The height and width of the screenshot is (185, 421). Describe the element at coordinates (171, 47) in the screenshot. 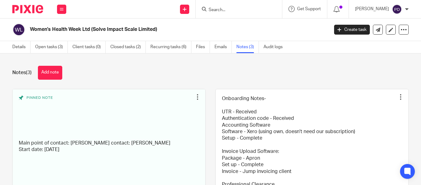

I see `a: Recurring tasks (6)` at that location.